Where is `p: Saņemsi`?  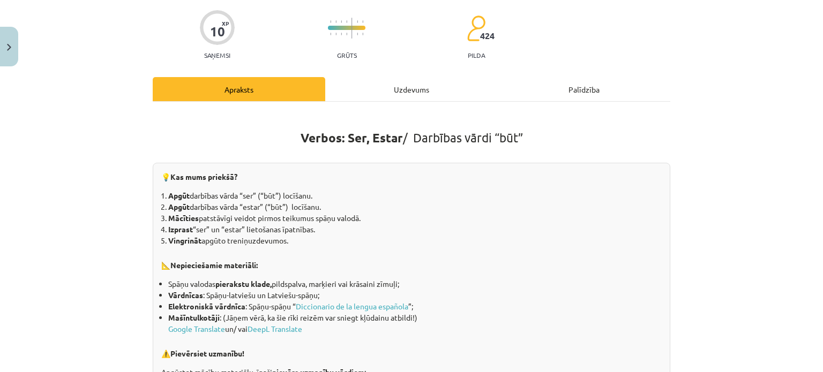 p: Saņemsi is located at coordinates (217, 55).